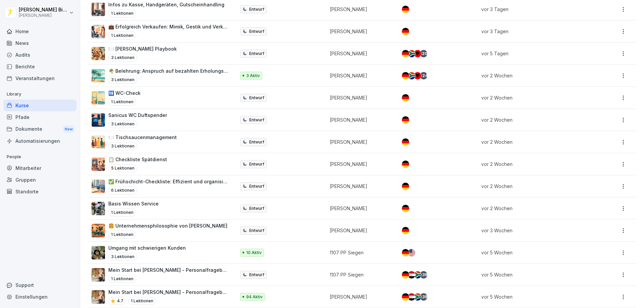 The image size is (644, 308). What do you see at coordinates (40, 54) in the screenshot?
I see `a: Audits` at bounding box center [40, 54].